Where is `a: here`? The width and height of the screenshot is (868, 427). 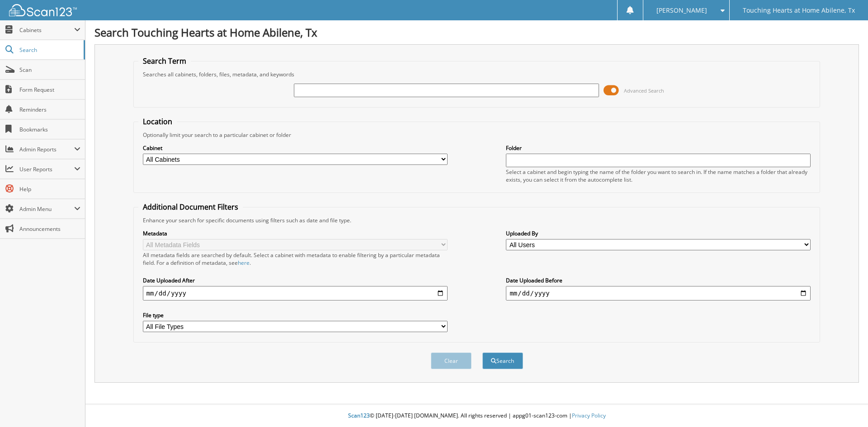 a: here is located at coordinates (244, 262).